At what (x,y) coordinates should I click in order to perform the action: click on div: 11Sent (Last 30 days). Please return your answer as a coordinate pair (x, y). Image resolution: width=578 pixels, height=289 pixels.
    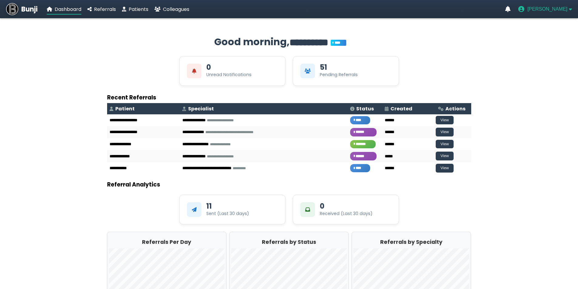
    Looking at the image, I should click on (232, 210).